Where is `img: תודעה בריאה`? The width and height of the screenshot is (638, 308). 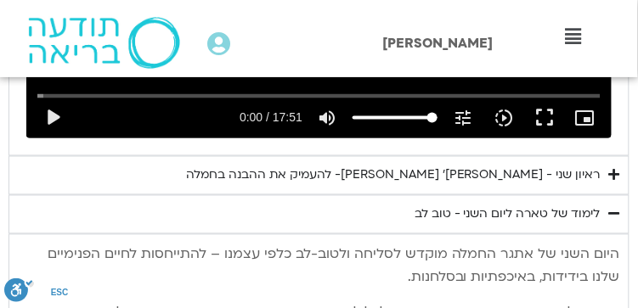 img: תודעה בריאה is located at coordinates (104, 42).